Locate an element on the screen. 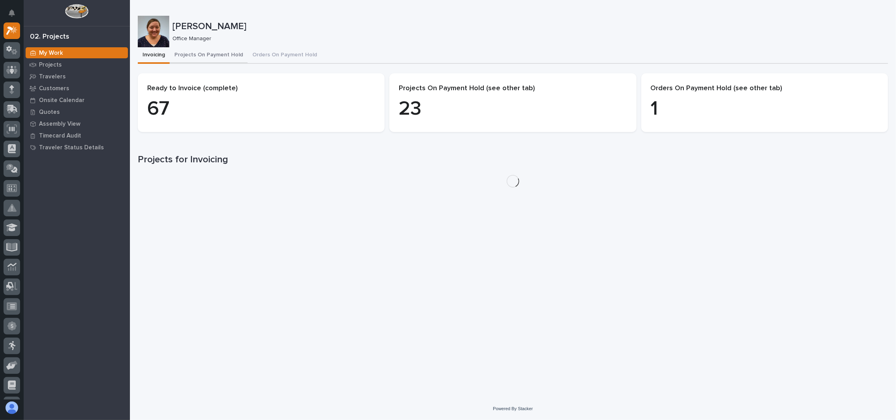 This screenshot has width=896, height=420. p: Onsite Calendar is located at coordinates (62, 100).